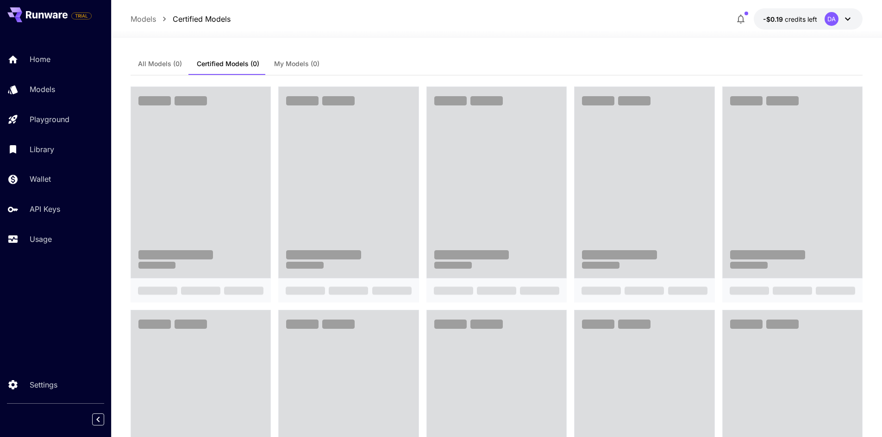 This screenshot has width=882, height=437. Describe the element at coordinates (228, 64) in the screenshot. I see `span: Certified Models (0)` at that location.